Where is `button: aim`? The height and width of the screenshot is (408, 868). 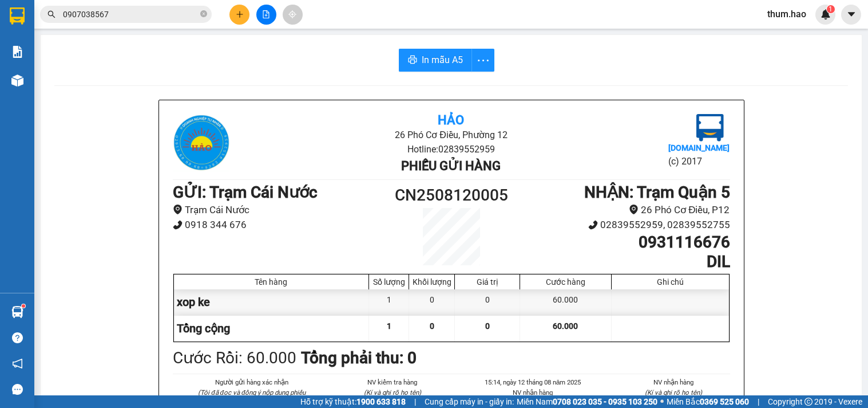
button: aim is located at coordinates (292, 15).